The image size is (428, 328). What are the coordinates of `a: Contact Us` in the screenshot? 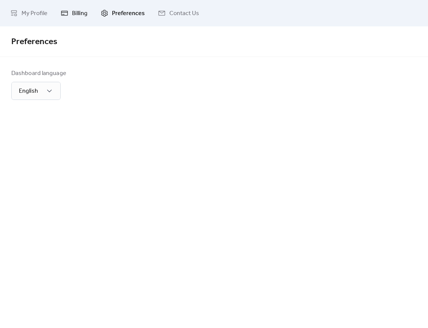 It's located at (179, 13).